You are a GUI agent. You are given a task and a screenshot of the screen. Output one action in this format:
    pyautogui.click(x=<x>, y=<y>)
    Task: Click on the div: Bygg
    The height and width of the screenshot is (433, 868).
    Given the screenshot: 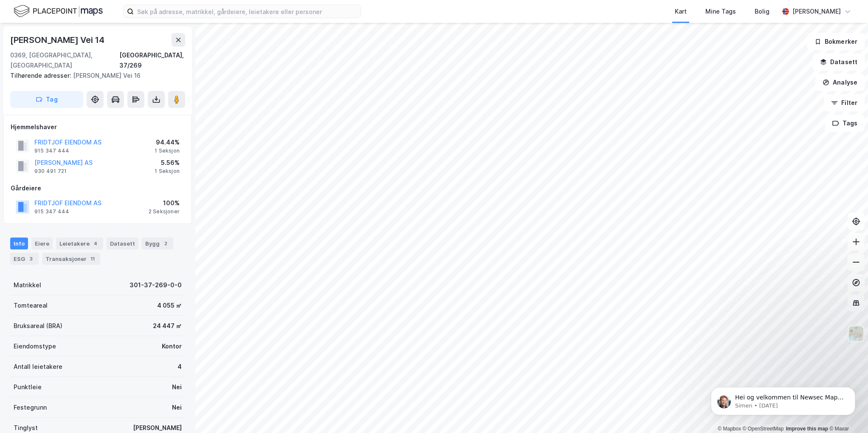 What is the action you would take?
    pyautogui.click(x=158, y=243)
    